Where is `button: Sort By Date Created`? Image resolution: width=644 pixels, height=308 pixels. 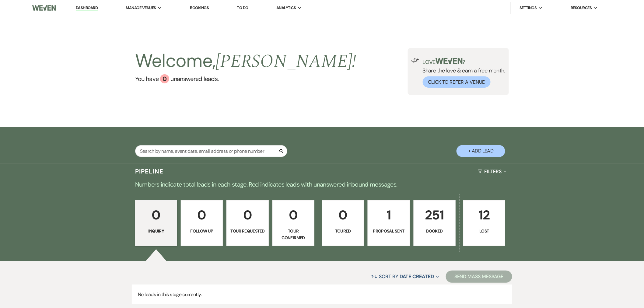 button: Sort By Date Created is located at coordinates (405, 276).